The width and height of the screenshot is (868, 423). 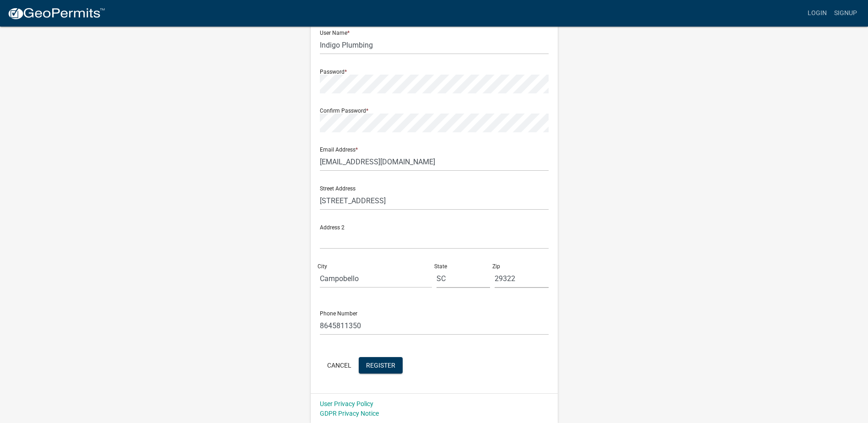 I want to click on a: User Privacy Policy, so click(x=347, y=404).